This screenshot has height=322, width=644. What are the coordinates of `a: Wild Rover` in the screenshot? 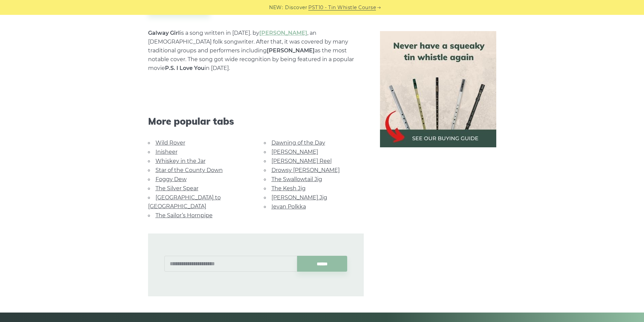 It's located at (170, 143).